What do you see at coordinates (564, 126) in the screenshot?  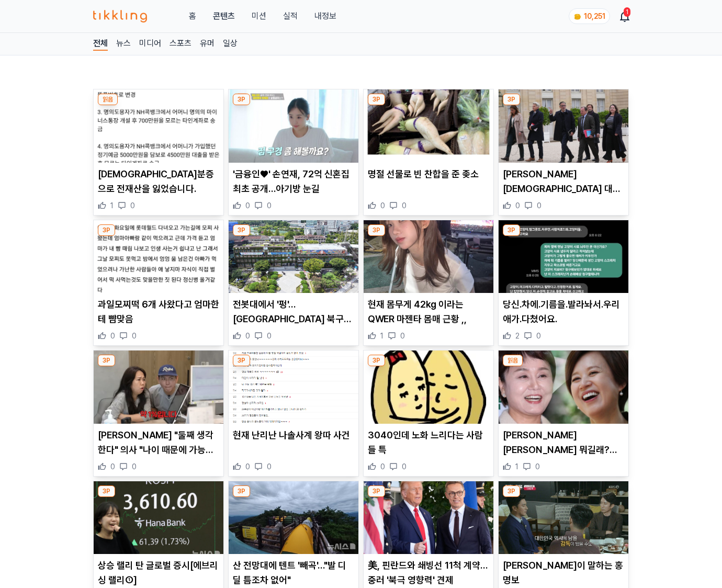 I see `img: 마크롱 프랑스 대통령, 4일전 사임한 르코르뉘 총리 재지명` at bounding box center [564, 126].